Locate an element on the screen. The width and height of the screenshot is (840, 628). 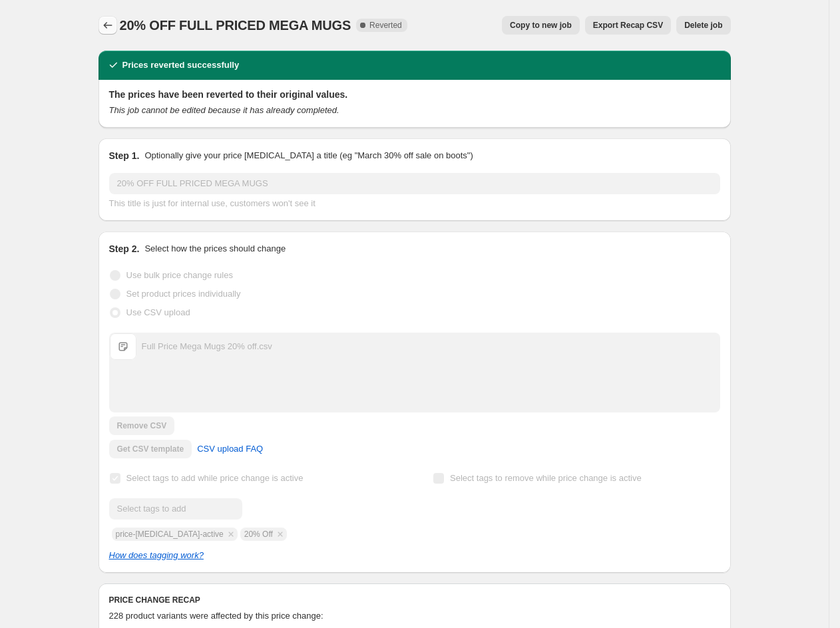
input: 30% off holiday sale is located at coordinates (414, 184).